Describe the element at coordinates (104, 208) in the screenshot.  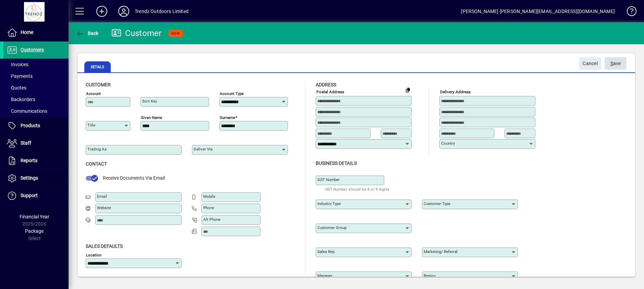
I see `mat-label: Website` at that location.